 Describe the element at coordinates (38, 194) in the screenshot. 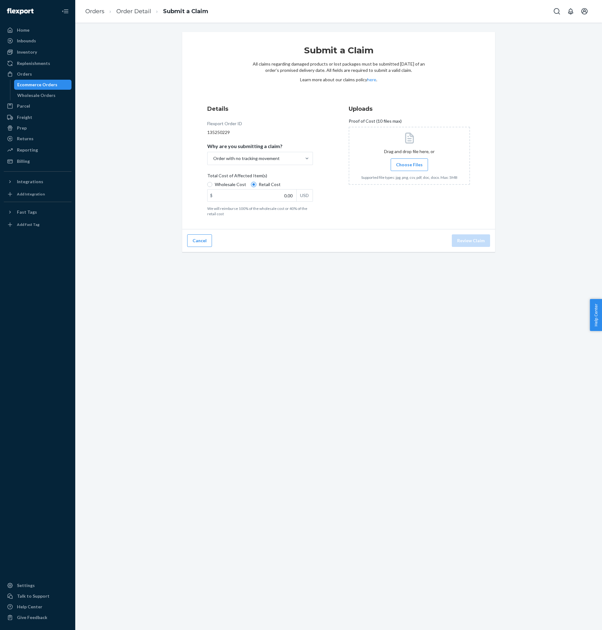

I see `a: Add Integration` at that location.